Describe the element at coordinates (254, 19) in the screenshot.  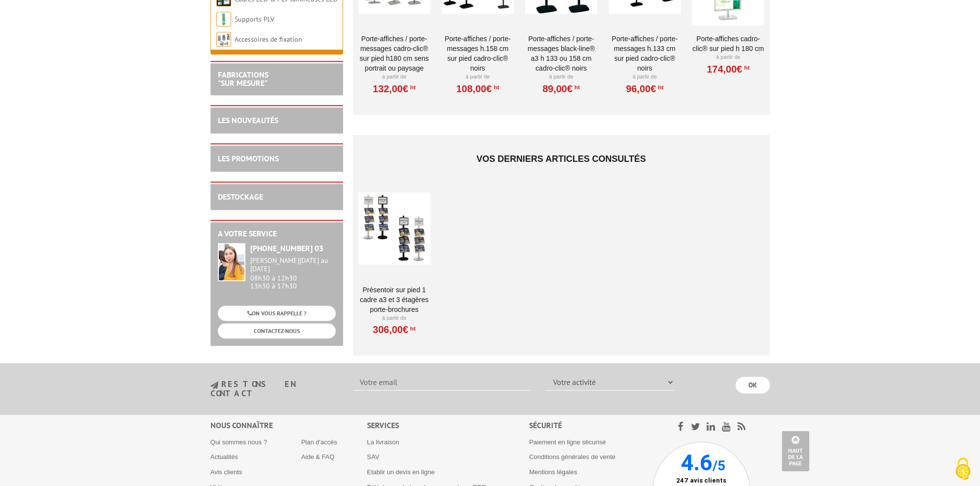
I see `a: Supports PLV` at that location.